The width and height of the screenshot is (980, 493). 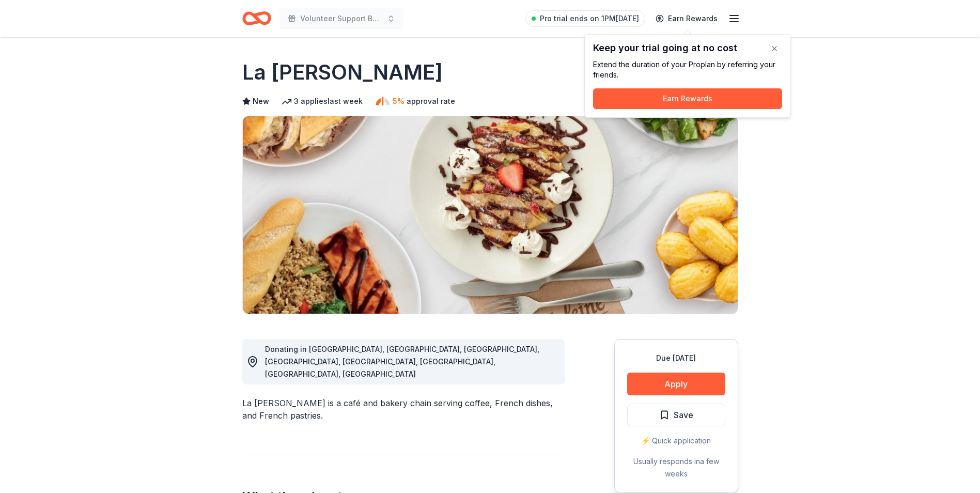 What do you see at coordinates (490, 215) in the screenshot?
I see `img: Image for La Madeleine` at bounding box center [490, 215].